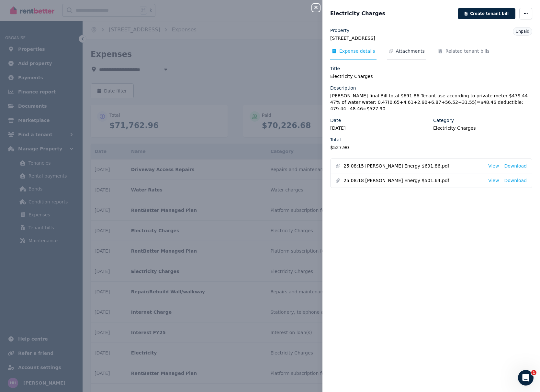 The image size is (540, 392). Describe the element at coordinates (335, 120) in the screenshot. I see `label: Date` at that location.